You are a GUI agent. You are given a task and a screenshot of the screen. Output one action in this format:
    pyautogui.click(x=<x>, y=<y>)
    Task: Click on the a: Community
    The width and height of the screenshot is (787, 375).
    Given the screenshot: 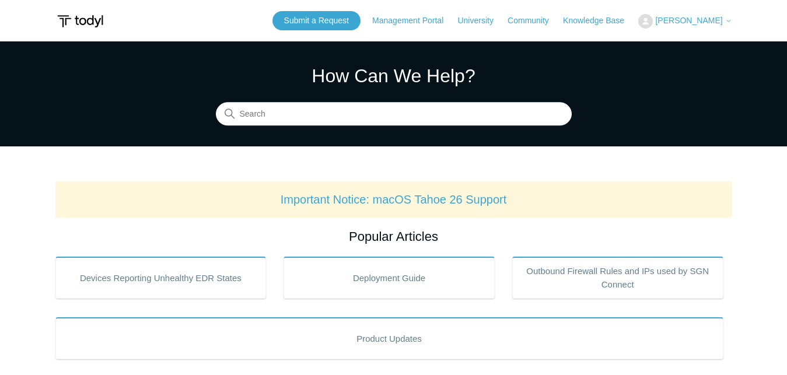 What is the action you would take?
    pyautogui.click(x=534, y=20)
    